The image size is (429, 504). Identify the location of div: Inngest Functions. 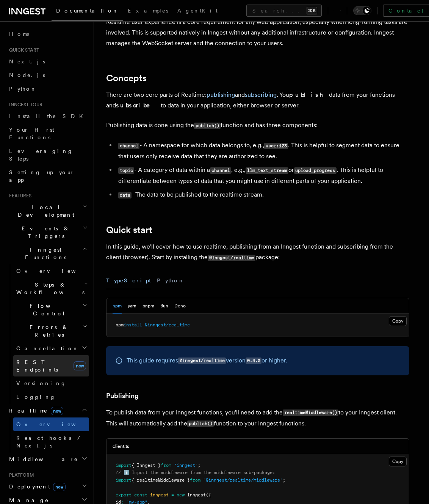
(48, 334).